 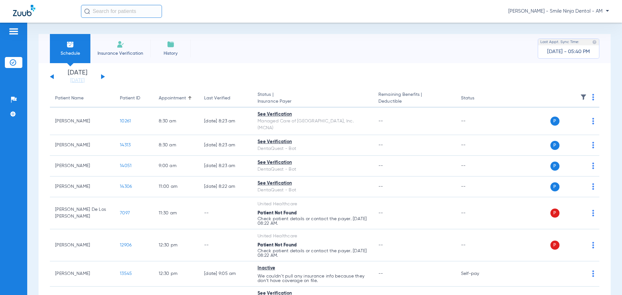 What do you see at coordinates (313, 101) in the screenshot?
I see `span: Insurance Payer` at bounding box center [313, 101].